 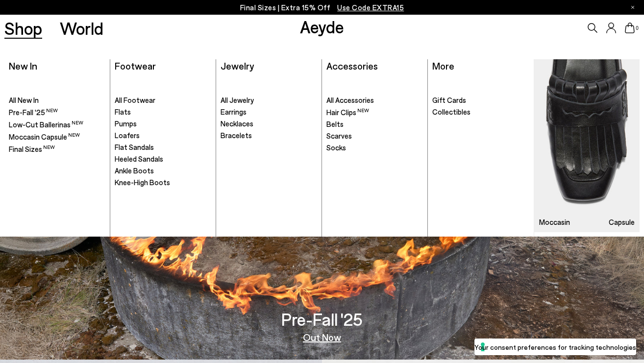 What do you see at coordinates (135, 66) in the screenshot?
I see `span: Footwear` at bounding box center [135, 66].